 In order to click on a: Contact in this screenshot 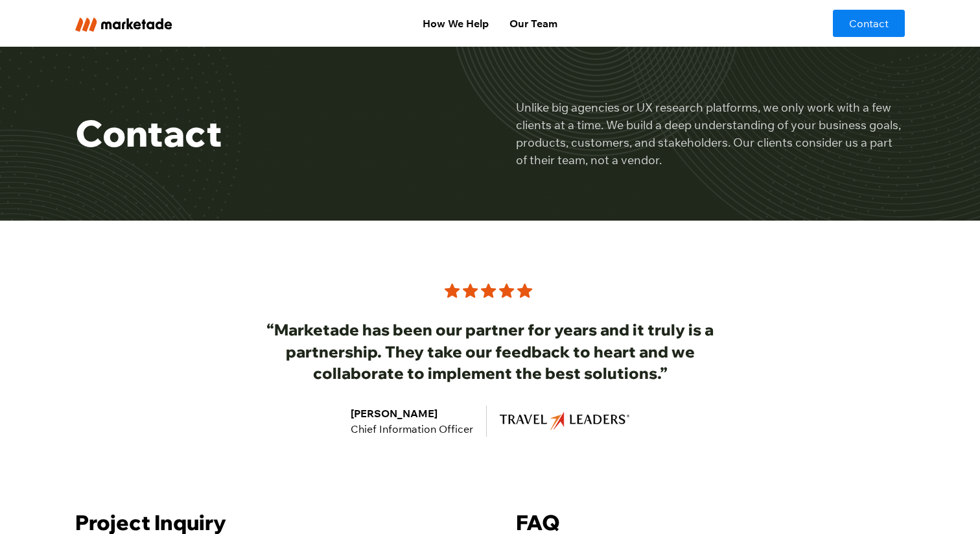, I will do `click(869, 24)`.